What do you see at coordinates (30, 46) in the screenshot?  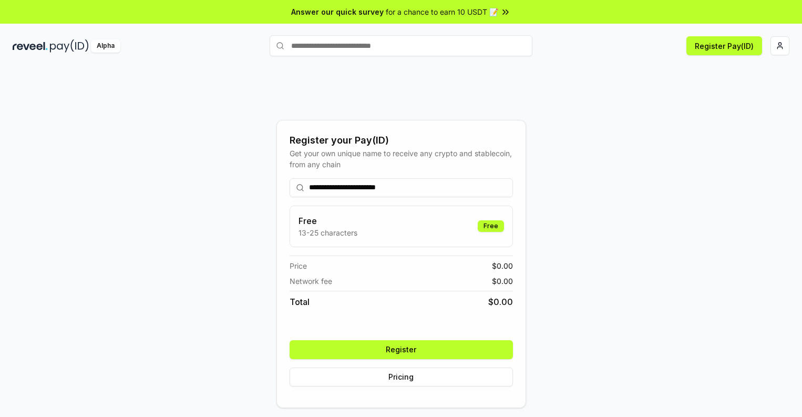 I see `img: reveel_dark` at bounding box center [30, 46].